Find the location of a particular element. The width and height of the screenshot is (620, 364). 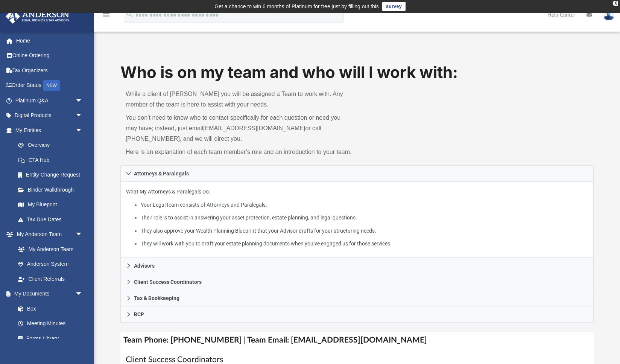

a: Digital Productsarrow_drop_down is located at coordinates (50, 116).